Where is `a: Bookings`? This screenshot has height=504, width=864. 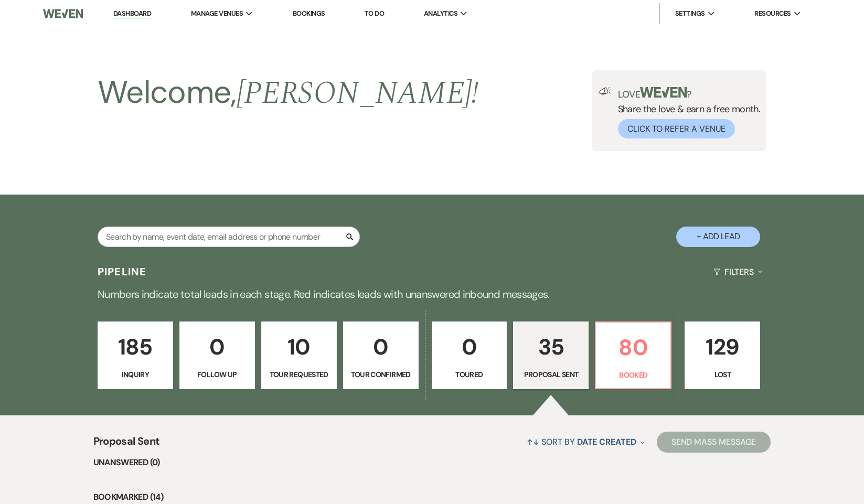
a: Bookings is located at coordinates (309, 13).